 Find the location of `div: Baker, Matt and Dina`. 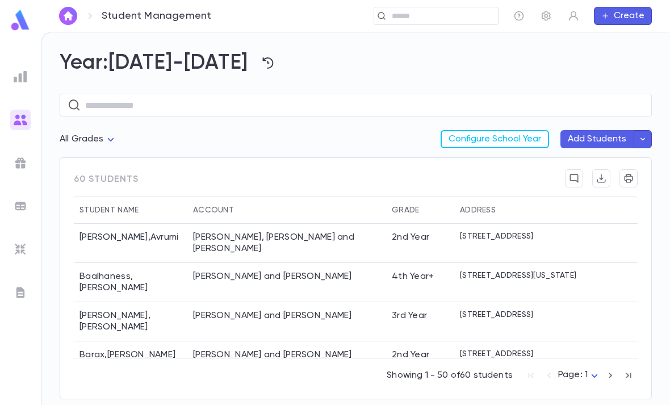

div: Baker, Matt and Dina is located at coordinates (273, 316).